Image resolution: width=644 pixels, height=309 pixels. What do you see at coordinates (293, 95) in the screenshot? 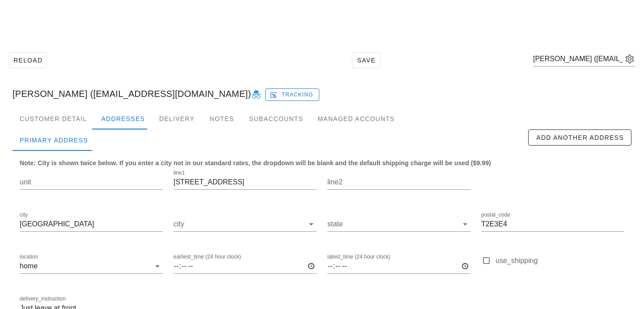
I see `span: Tracking` at bounding box center [293, 95].